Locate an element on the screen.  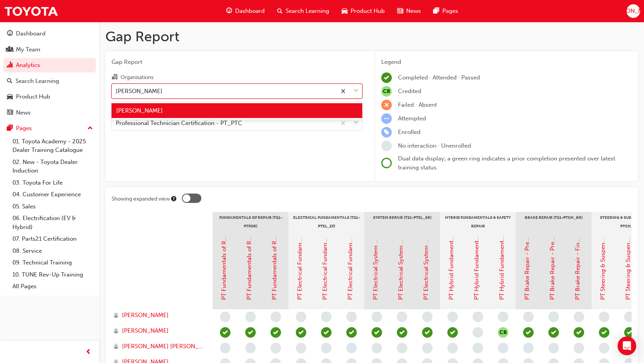
button: null-icon is located at coordinates (503, 332).